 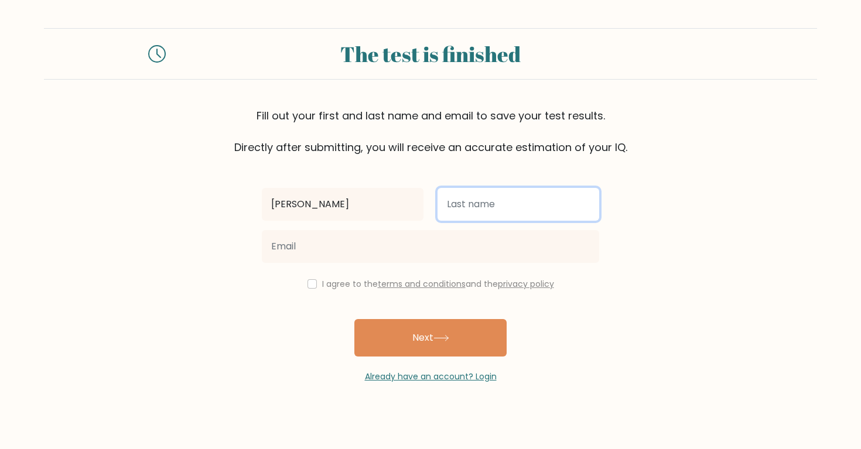 I want to click on div: The test is finished, so click(x=431, y=54).